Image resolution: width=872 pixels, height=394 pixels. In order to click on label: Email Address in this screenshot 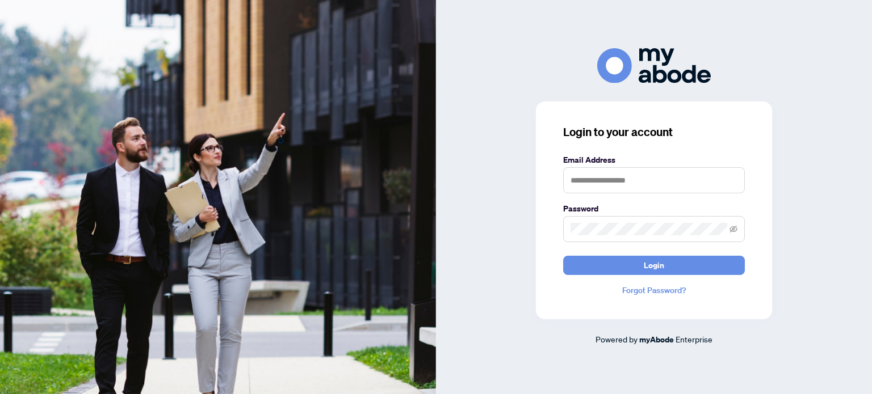, I will do `click(654, 160)`.